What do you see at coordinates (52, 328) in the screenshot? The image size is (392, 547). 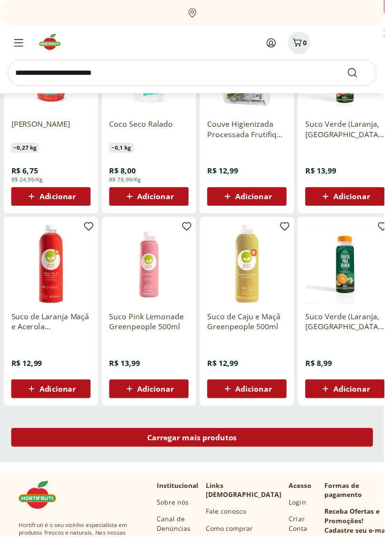 I see `a: Suco de Laranja Maçã e Acerola Greenpeople 500ml` at bounding box center [52, 328].